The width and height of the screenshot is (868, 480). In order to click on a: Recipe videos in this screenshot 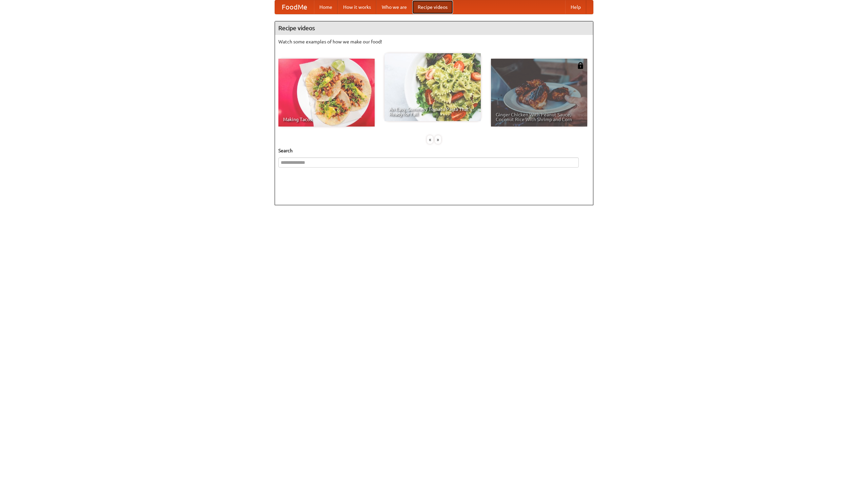, I will do `click(433, 7)`.